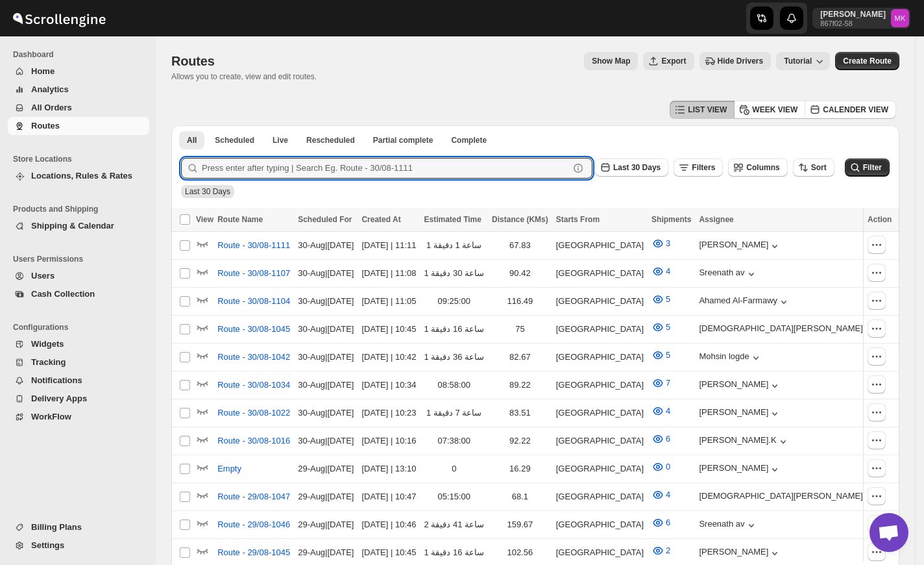 The image size is (924, 565). Describe the element at coordinates (520, 524) in the screenshot. I see `div: 159.67` at that location.